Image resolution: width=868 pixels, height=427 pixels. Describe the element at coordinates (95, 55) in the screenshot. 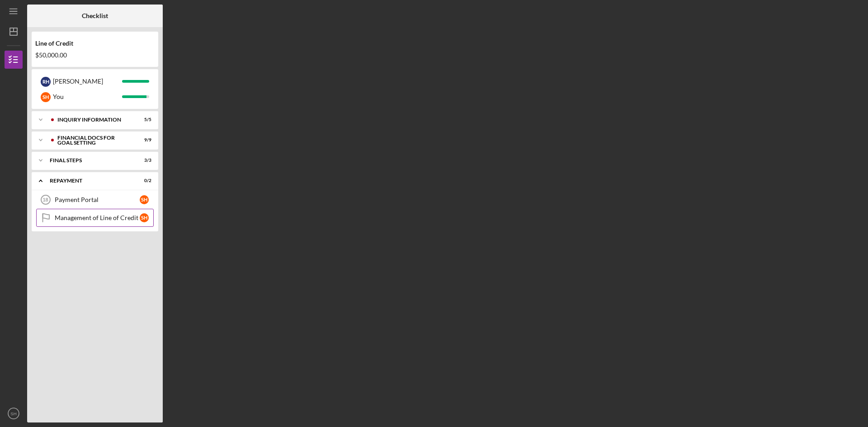

I see `div: $50,000.00` at that location.